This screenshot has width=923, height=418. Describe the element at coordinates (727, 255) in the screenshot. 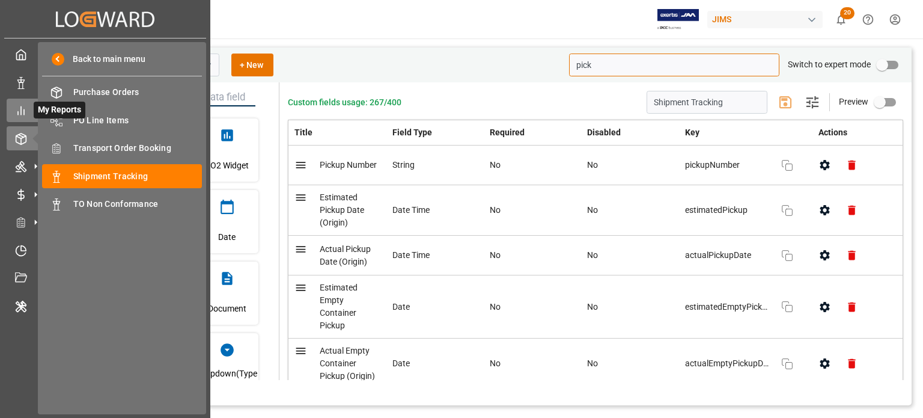

I see `span: actualPickupDate` at that location.